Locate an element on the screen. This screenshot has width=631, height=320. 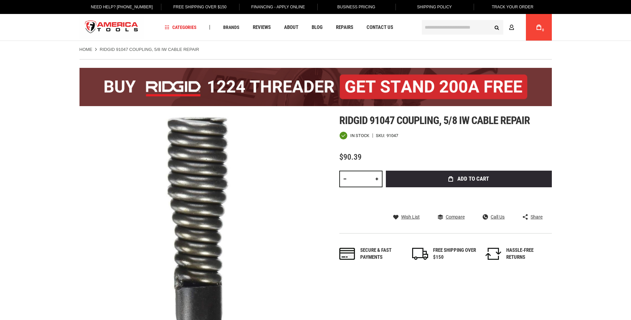
a: 0 is located at coordinates (539, 27).